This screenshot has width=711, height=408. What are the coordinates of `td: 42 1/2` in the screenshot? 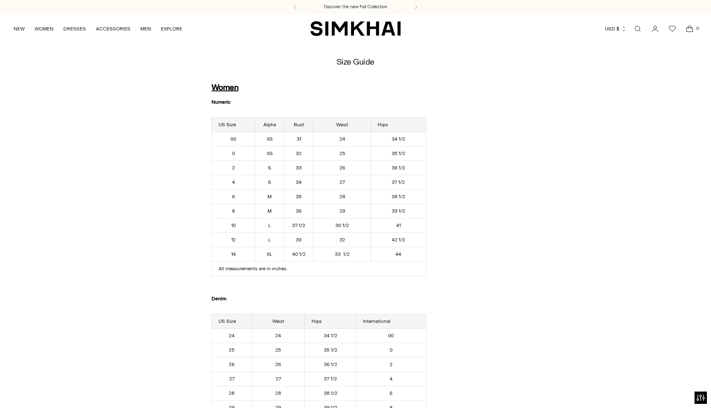 It's located at (398, 240).